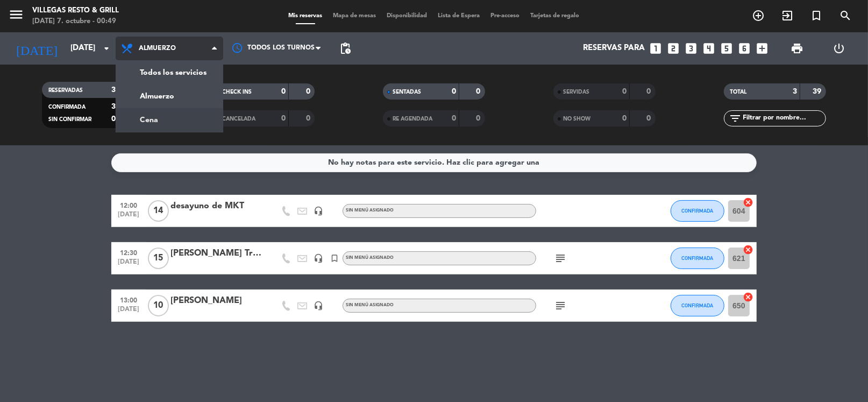  What do you see at coordinates (237, 92) in the screenshot?
I see `span: CHECK INS` at bounding box center [237, 92].